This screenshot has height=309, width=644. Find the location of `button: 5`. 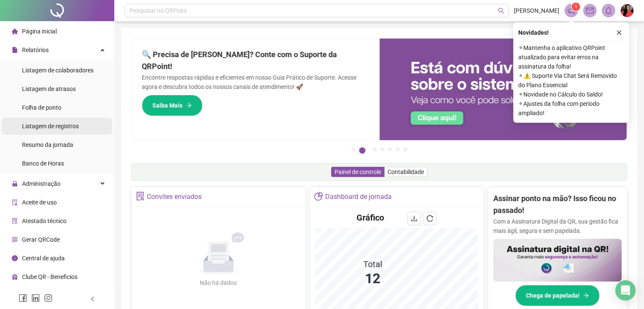

button: 5 is located at coordinates (390, 149).